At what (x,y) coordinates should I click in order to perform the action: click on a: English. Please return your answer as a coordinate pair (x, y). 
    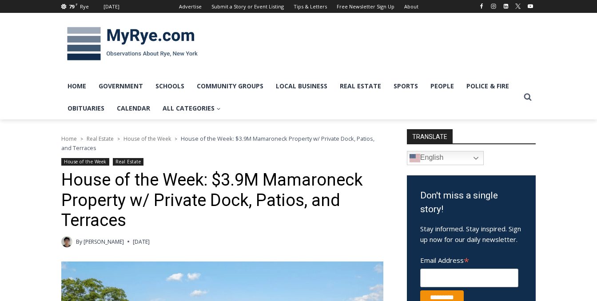
    Looking at the image, I should click on (445, 158).